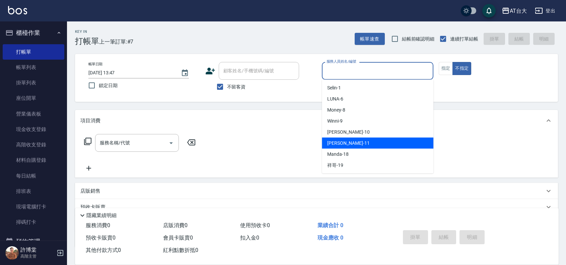 The width and height of the screenshot is (566, 265). Describe the element at coordinates (489, 11) in the screenshot. I see `button: save` at that location.